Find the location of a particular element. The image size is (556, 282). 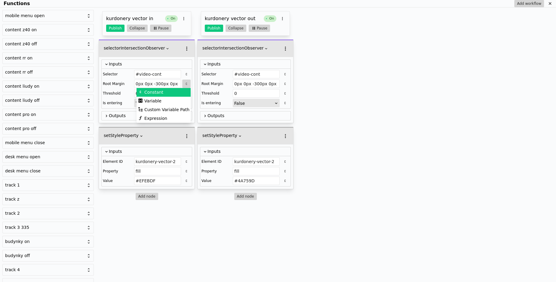

a: ПЛАНУВАННЯ ТА ЦІНИ is located at coordinates (74, 239).